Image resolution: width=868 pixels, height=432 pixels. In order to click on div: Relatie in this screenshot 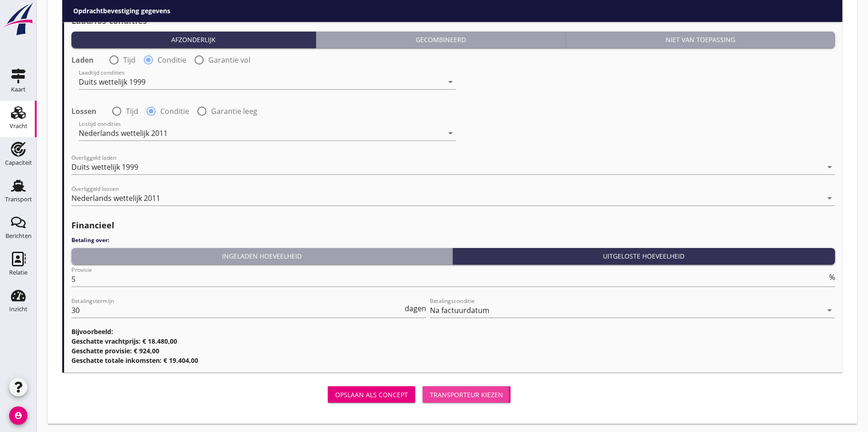, I will do `click(18, 272)`.